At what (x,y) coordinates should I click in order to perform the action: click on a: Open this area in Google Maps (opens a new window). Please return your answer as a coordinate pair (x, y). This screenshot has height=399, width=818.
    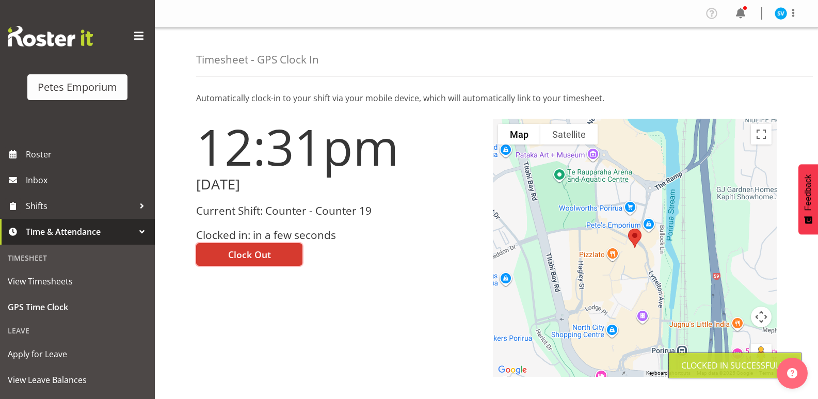
    Looking at the image, I should click on (512, 370).